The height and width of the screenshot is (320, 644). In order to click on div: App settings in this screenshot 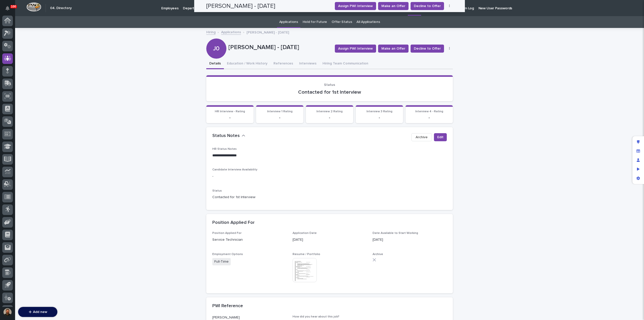, I will do `click(638, 178)`.